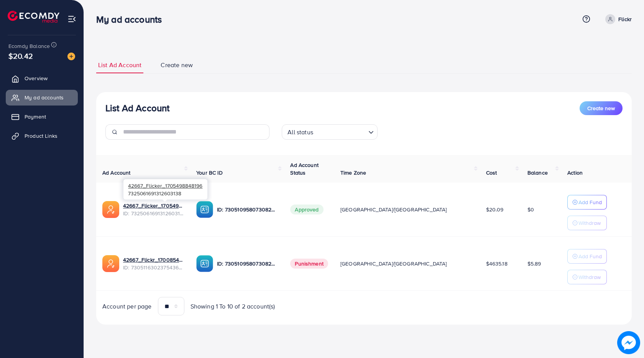 The image size is (644, 358). I want to click on img: logo, so click(33, 16).